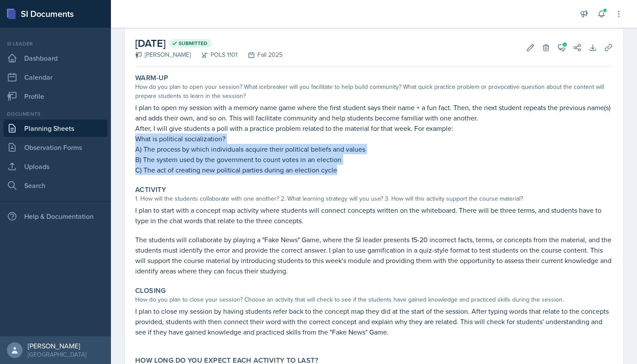  Describe the element at coordinates (374, 91) in the screenshot. I see `div: How do you plan to open your session? What icebreaker will you facilitate to help build community...` at that location.